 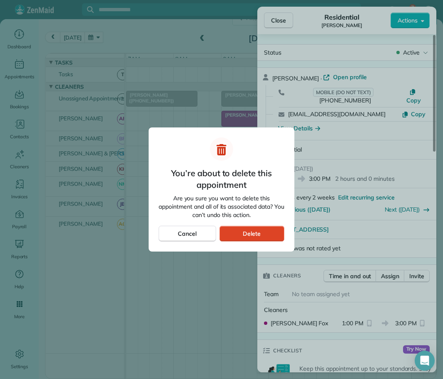 What do you see at coordinates (187, 233) in the screenshot?
I see `span: Cancel` at bounding box center [187, 233].